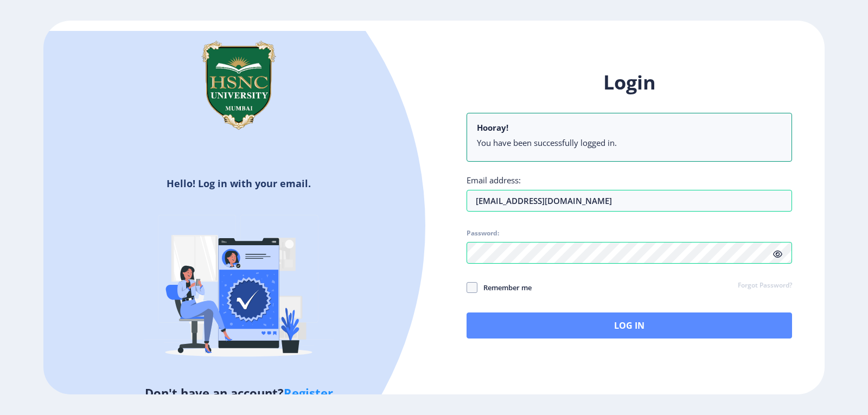  Describe the element at coordinates (630, 325) in the screenshot. I see `button: Log In` at that location.